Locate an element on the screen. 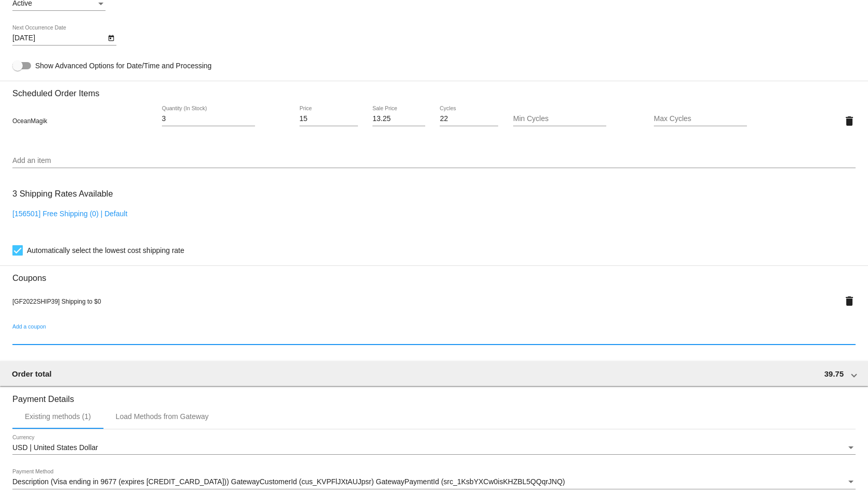 The width and height of the screenshot is (868, 493). h3: Scheduled Order Items is located at coordinates (434, 89).